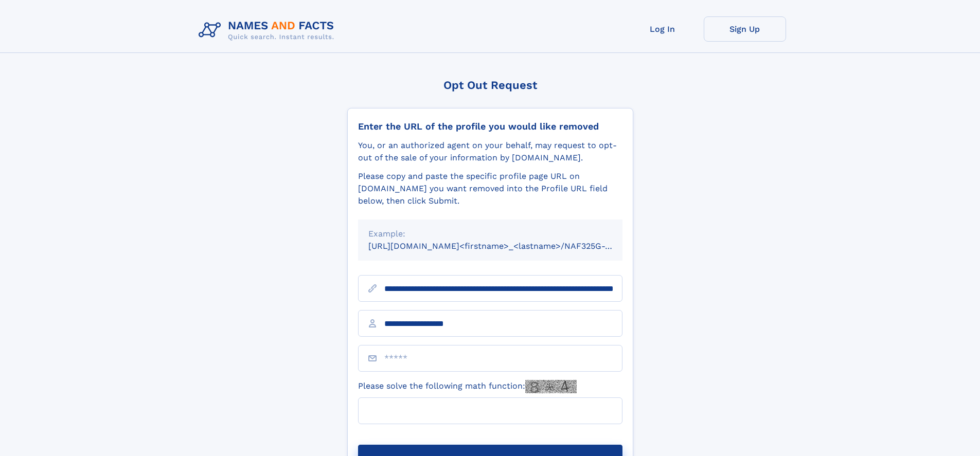  I want to click on div: Example:, so click(490, 234).